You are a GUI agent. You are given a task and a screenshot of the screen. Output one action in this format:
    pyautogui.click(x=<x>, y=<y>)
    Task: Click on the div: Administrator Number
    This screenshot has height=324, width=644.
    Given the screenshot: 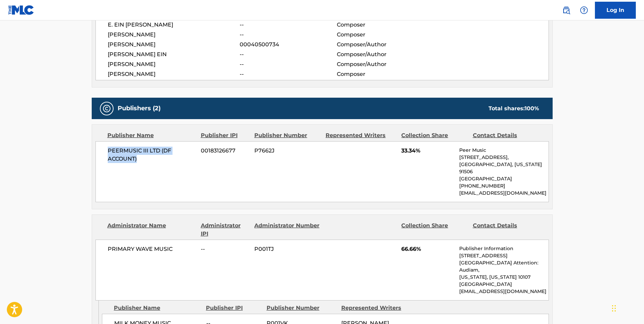 What is the action you would take?
    pyautogui.click(x=287, y=230)
    